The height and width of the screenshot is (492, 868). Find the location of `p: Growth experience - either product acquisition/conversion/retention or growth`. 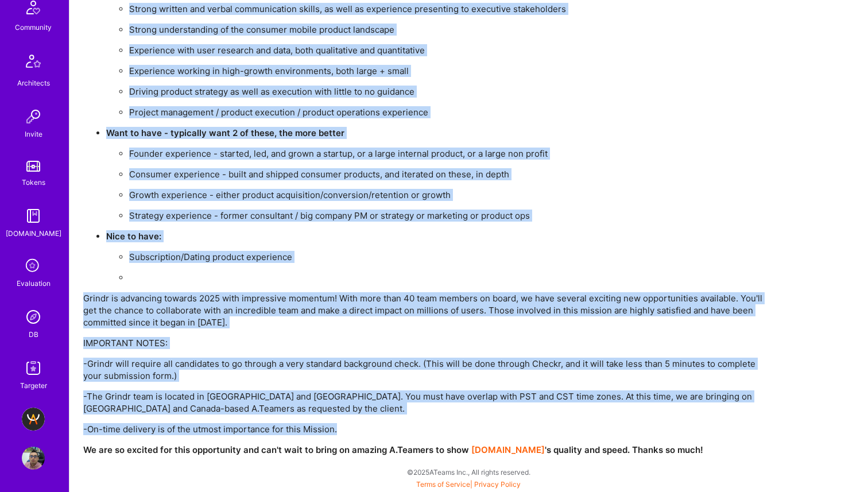

p: Growth experience - either product acquisition/conversion/retention or growth is located at coordinates (451, 194).